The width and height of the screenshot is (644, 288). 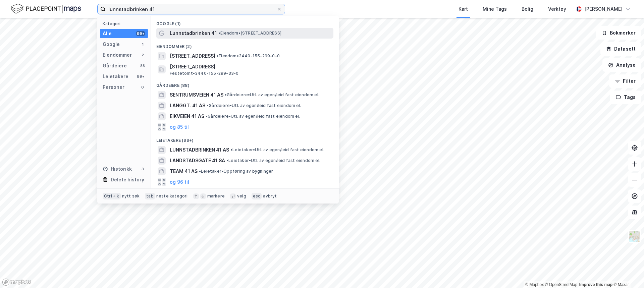 What do you see at coordinates (463, 9) in the screenshot?
I see `div: Kart` at bounding box center [463, 9].